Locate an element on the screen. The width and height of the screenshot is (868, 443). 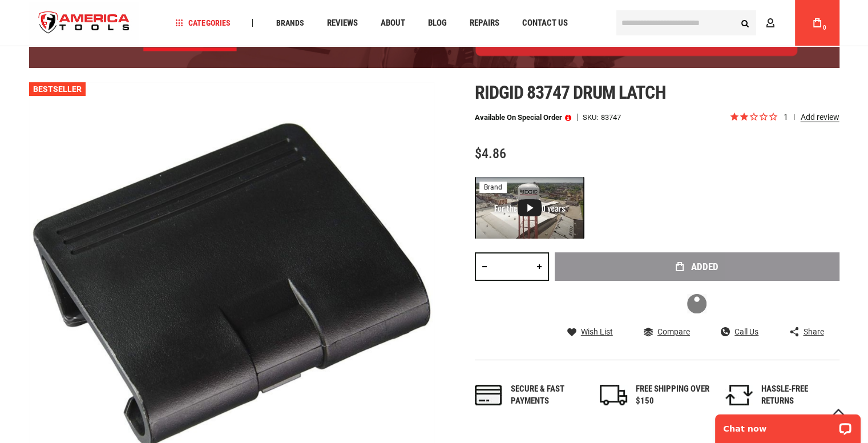
a: Contact Us is located at coordinates (544, 23).